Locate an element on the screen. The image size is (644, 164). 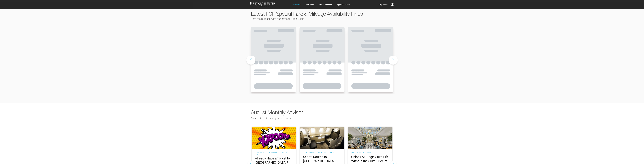
span: Latest FCF Special Fare & Mileage Availability Finds is located at coordinates (307, 14).